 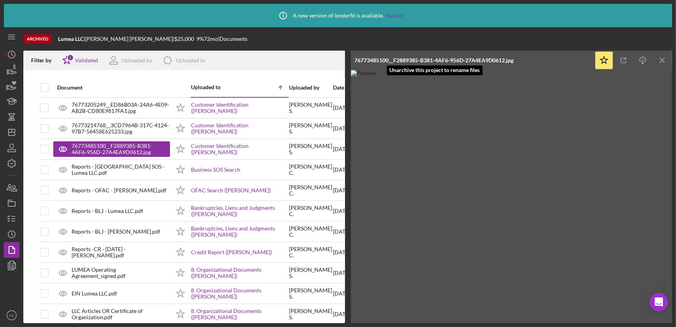 I want to click on div: Date, so click(x=342, y=88).